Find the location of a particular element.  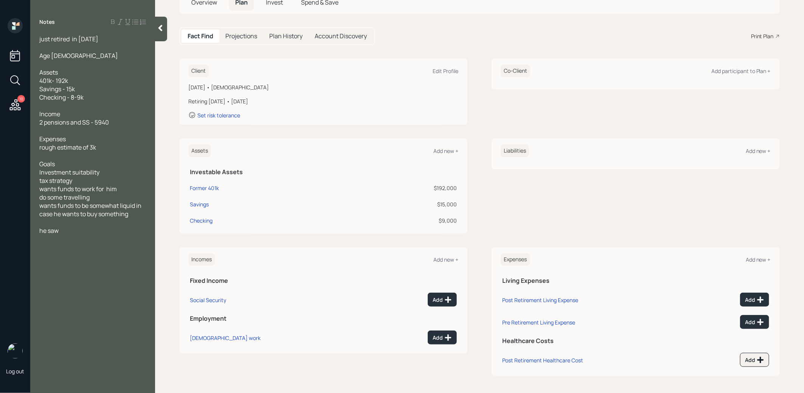

div: $192,000 is located at coordinates (398, 188).